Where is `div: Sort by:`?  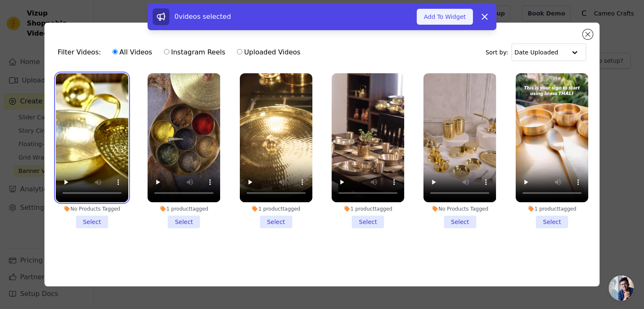
div: Sort by: is located at coordinates (536, 53).